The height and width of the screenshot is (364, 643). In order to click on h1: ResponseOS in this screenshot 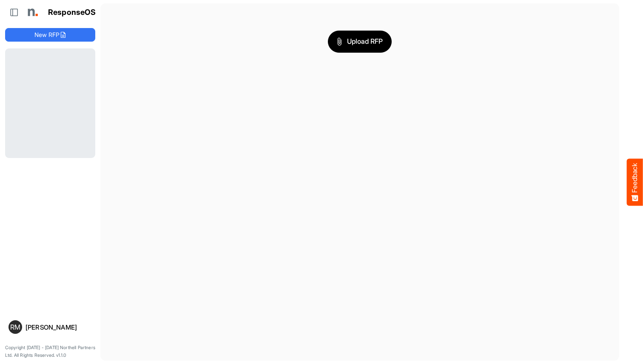, I will do `click(72, 12)`.